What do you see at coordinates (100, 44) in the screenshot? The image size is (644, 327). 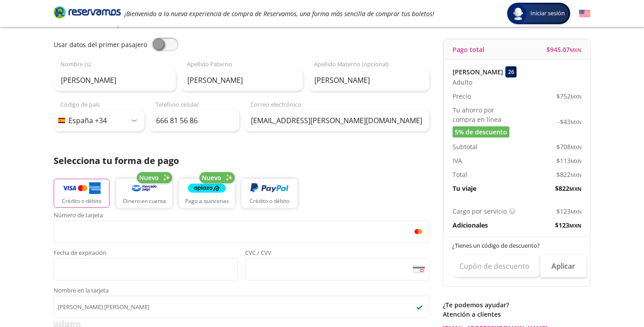 I see `span: Usar datos del primer pasajero` at bounding box center [100, 44].